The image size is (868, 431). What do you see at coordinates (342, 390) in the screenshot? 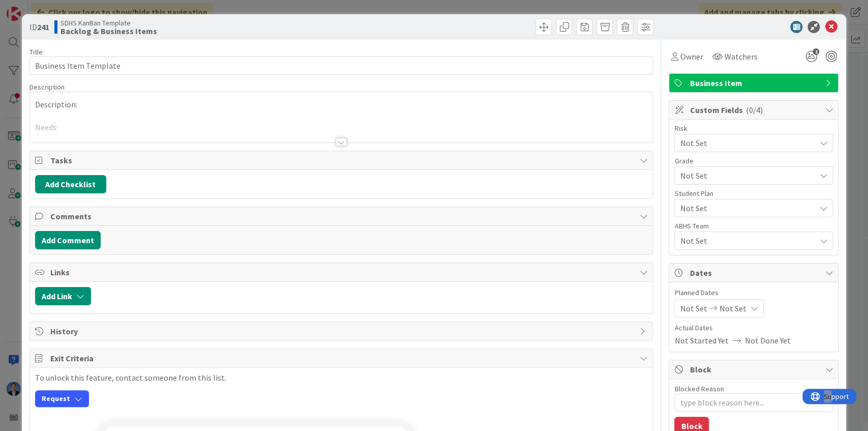
I see `div: To unlock this feature, contact someone from this list.` at bounding box center [342, 390].